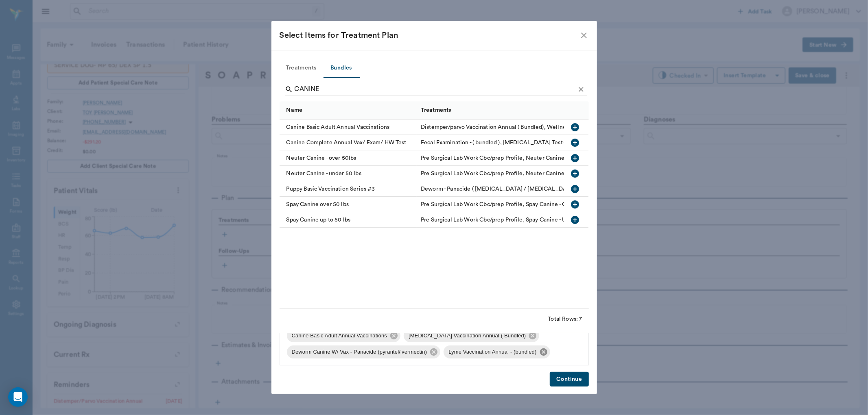  Describe the element at coordinates (498, 127) in the screenshot. I see `div: Distemper/parvo Vaccination Annual ( Bundled), Wellness Examination - Tech, Corona Vaccination An...` at that location.